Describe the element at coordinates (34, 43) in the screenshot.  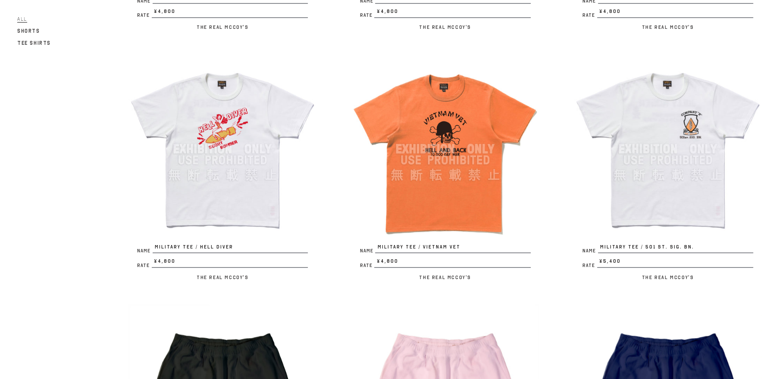
I see `span: Tee Shirts` at that location.